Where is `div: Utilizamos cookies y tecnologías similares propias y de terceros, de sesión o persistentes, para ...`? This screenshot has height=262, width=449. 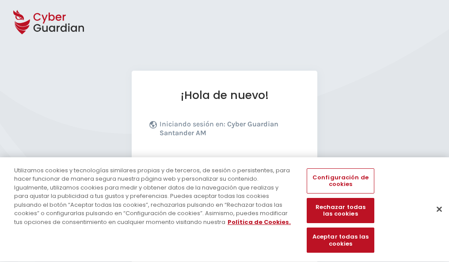
div: Utilizamos cookies y tecnologías similares propias y de terceros, de sesión o persistentes, para ... is located at coordinates (154, 196).